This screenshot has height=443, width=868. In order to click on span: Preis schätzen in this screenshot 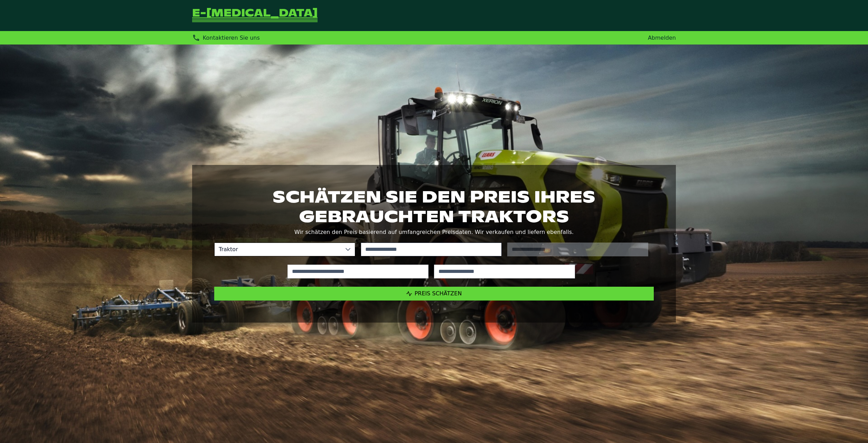, I will do `click(438, 293)`.